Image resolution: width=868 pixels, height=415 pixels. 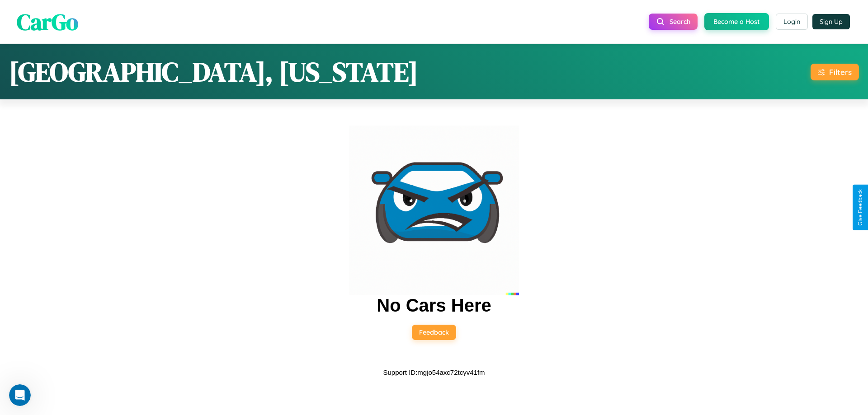 I want to click on span: Search, so click(x=680, y=22).